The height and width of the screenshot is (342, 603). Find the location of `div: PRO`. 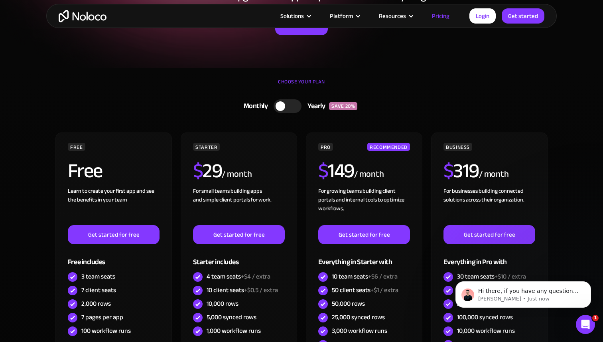

div: PRO is located at coordinates (325, 147).